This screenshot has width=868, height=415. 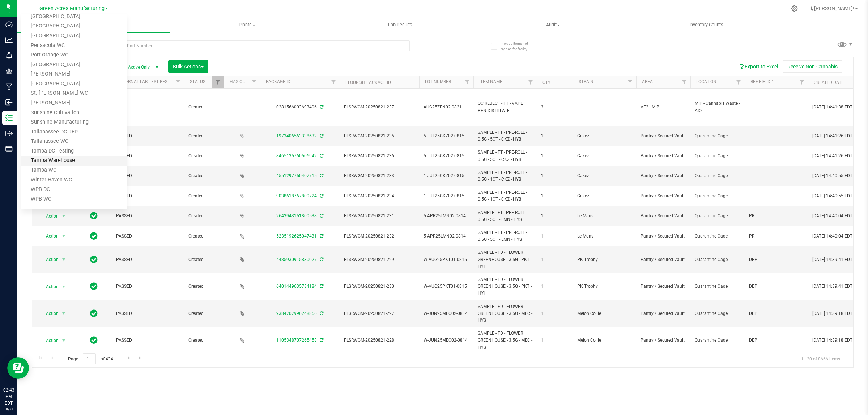 I want to click on inline-svg: Outbound, so click(x=9, y=133).